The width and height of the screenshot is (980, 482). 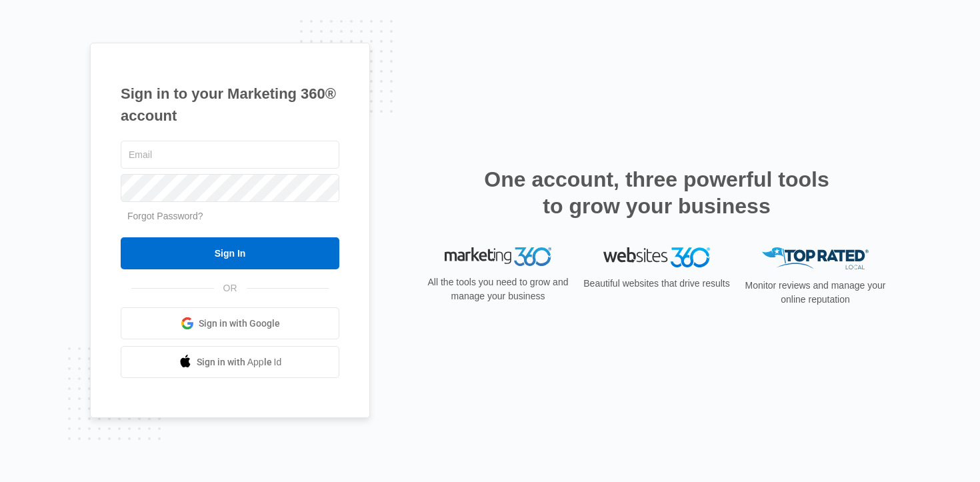 What do you see at coordinates (240, 362) in the screenshot?
I see `span: Sign in with Apple Id` at bounding box center [240, 362].